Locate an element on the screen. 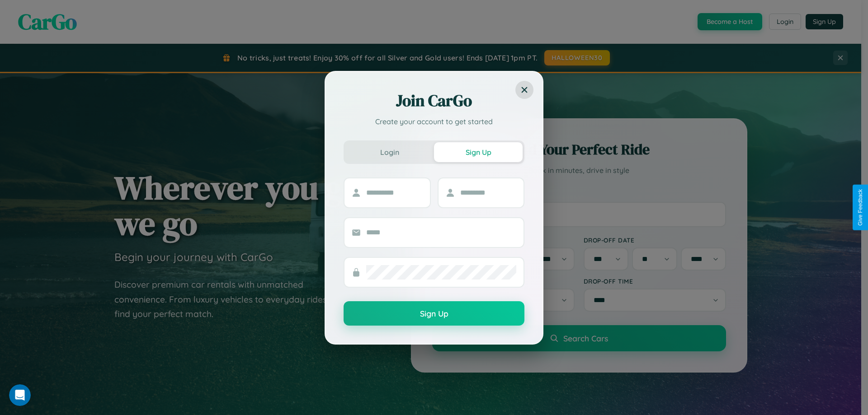 The width and height of the screenshot is (868, 415). h2: Join CarGo is located at coordinates (434, 101).